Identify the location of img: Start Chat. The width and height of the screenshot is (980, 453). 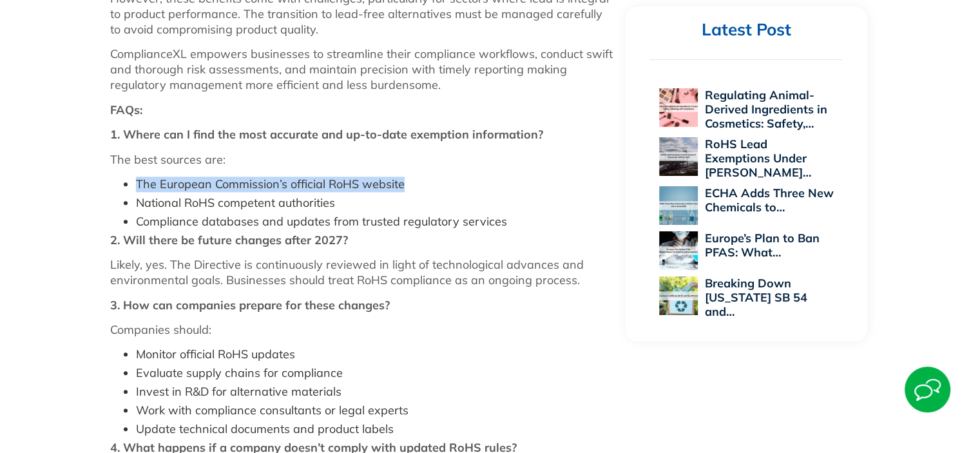
(927, 389).